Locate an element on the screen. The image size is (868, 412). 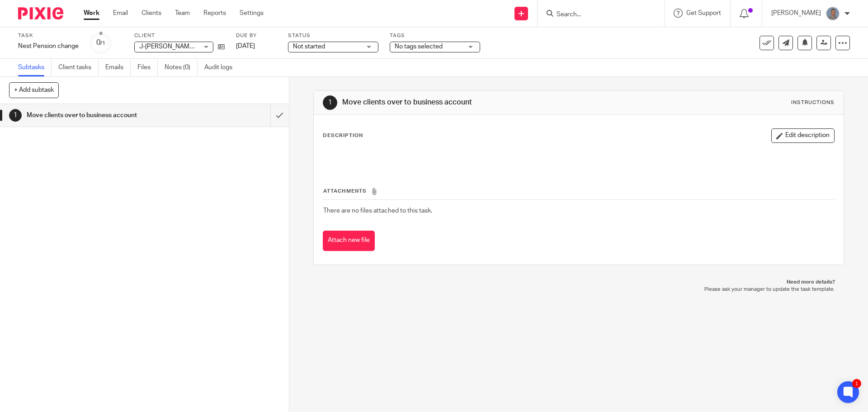
a: Team is located at coordinates (182, 13).